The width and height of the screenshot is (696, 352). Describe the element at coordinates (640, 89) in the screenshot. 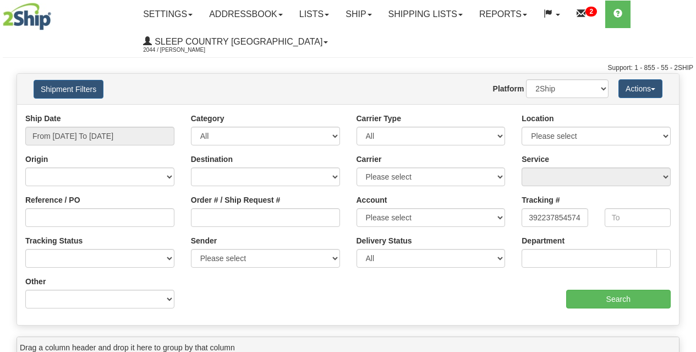

I see `button: Actions` at that location.